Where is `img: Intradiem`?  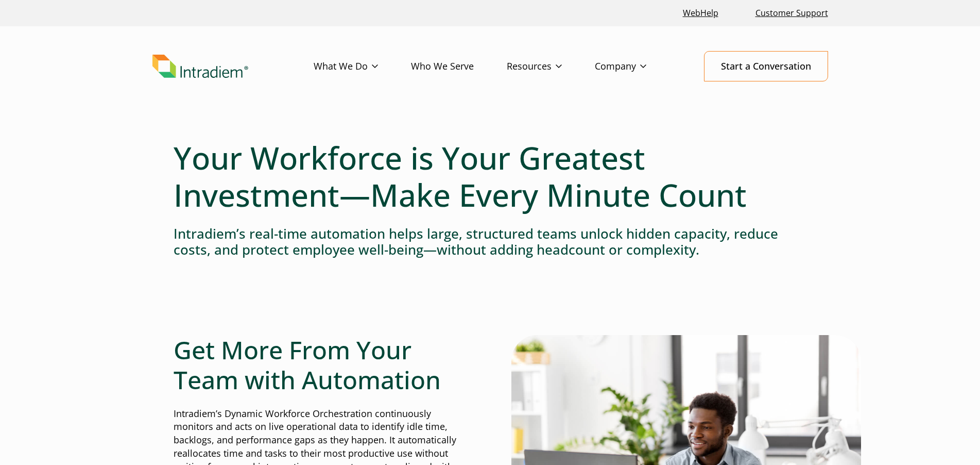 img: Intradiem is located at coordinates (201, 67).